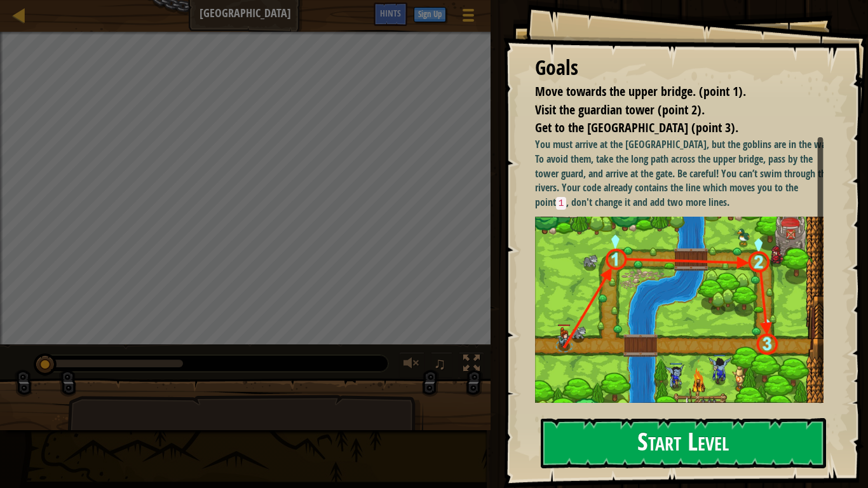  Describe the element at coordinates (670, 128) in the screenshot. I see `li: Get to the town gate (point 3).` at that location.